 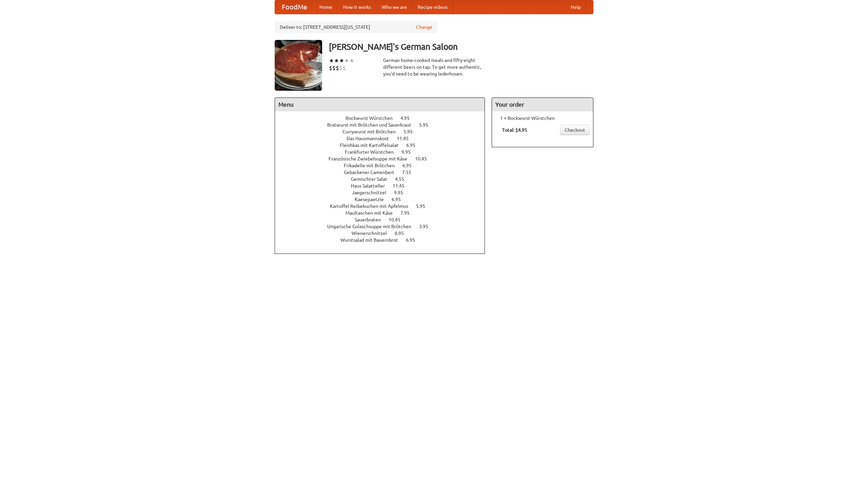 I want to click on span: Wurstsalad mit Bauernbrot, so click(x=373, y=240).